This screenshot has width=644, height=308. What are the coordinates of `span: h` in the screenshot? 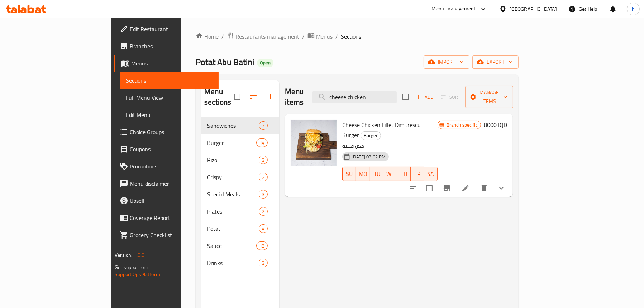 It's located at (633, 9).